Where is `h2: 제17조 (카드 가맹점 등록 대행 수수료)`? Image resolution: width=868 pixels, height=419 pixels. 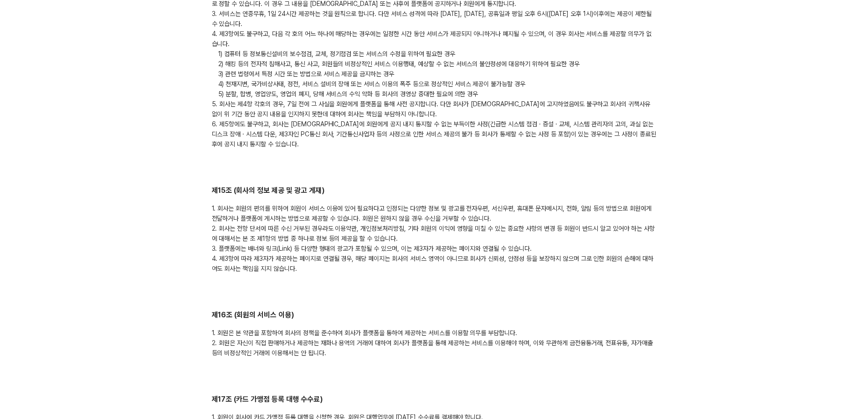
h2: 제17조 (카드 가맹점 등록 대행 수수료) is located at coordinates (434, 400).